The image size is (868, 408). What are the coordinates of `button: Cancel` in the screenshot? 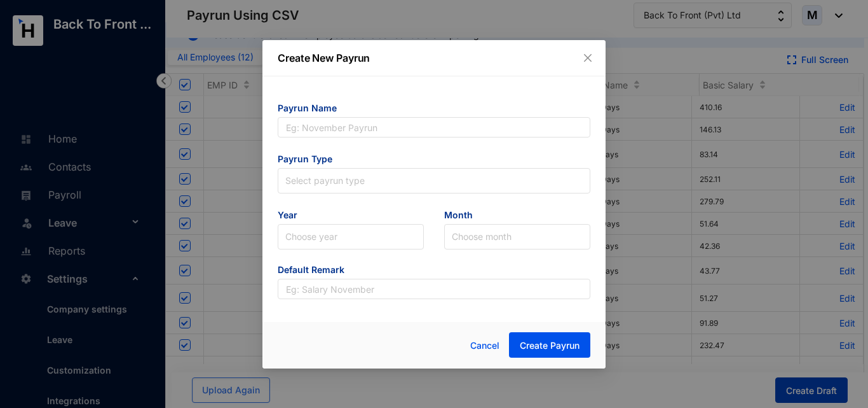 It's located at (485, 345).